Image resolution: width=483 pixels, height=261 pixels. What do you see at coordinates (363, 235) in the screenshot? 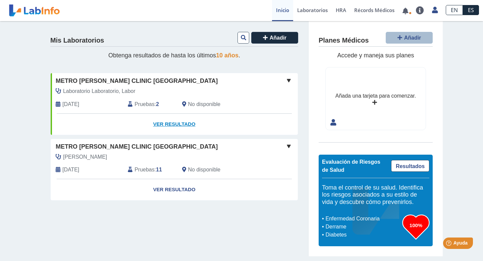
I see `li: Diabetes` at bounding box center [363, 235].